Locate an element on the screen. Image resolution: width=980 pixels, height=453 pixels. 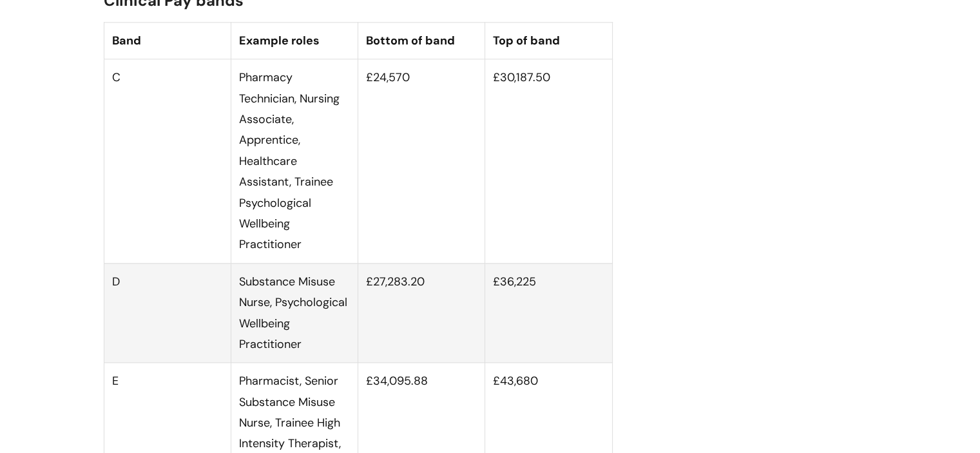
td: Pharmacy Technician, Nursing Associate, Apprentice, Healthcare Assistant, Trainee Psychological W... is located at coordinates (294, 161).